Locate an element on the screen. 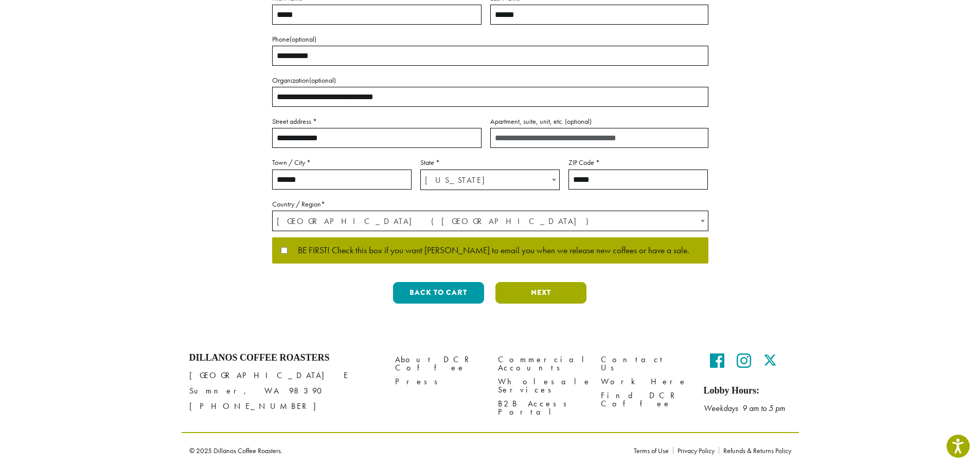  a: Commercial Accounts is located at coordinates (542, 363).